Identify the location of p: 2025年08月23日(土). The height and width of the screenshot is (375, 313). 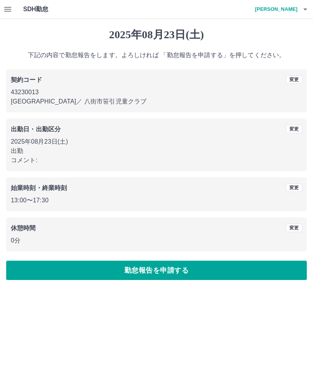
(156, 142).